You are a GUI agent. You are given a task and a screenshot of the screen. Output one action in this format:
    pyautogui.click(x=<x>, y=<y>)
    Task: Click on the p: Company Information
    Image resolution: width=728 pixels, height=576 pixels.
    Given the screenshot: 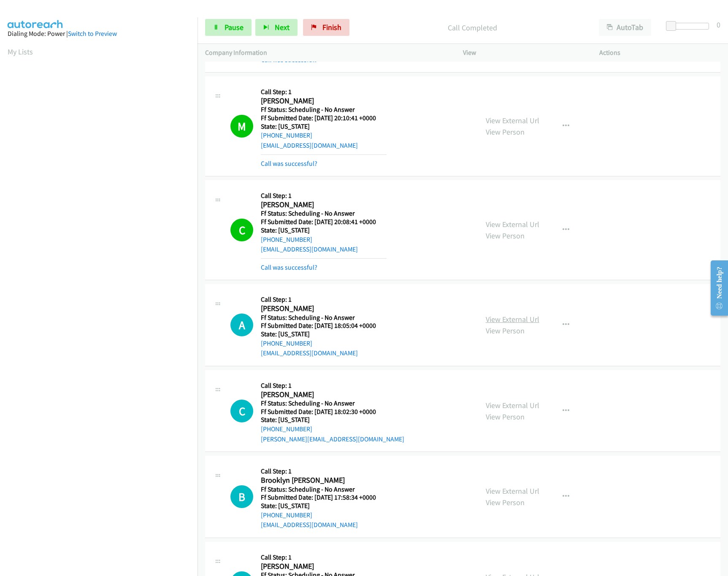 What is the action you would take?
    pyautogui.click(x=326, y=53)
    